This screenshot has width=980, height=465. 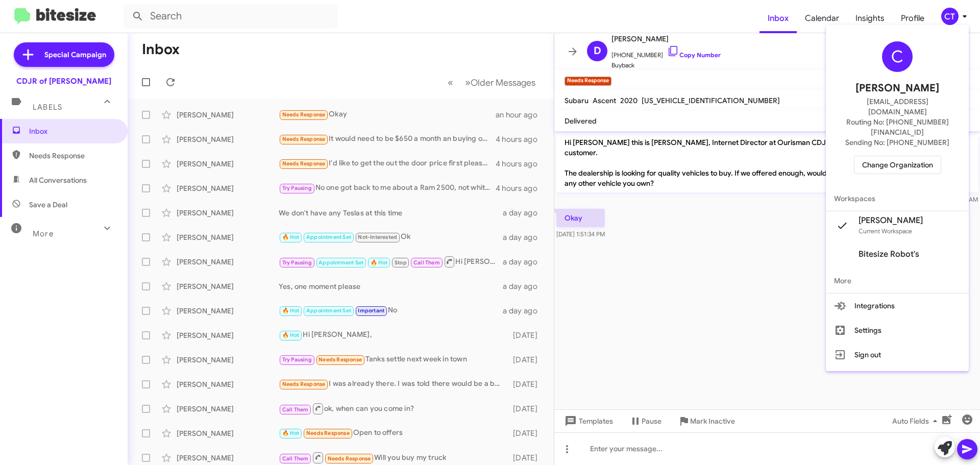 What do you see at coordinates (898, 355) in the screenshot?
I see `button: Sign out` at bounding box center [898, 355].